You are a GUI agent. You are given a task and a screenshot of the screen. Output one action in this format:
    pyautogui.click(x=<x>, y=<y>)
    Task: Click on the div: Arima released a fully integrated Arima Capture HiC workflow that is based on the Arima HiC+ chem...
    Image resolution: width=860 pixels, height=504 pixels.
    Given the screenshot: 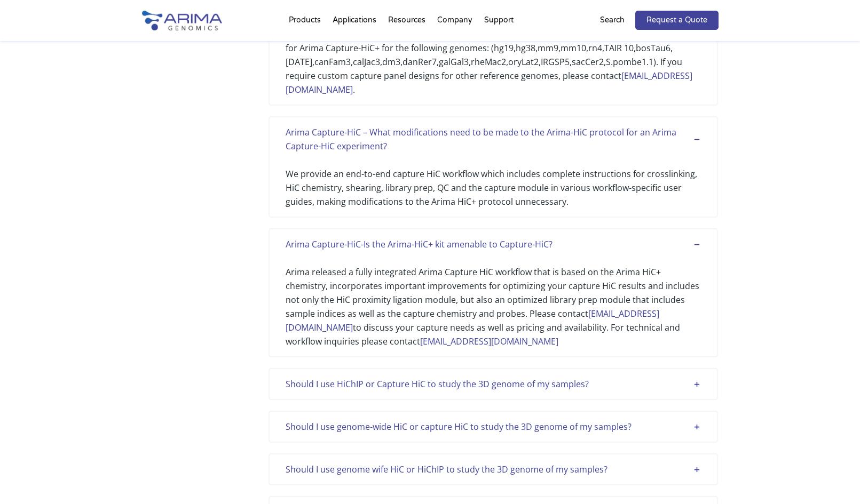 What is the action you would take?
    pyautogui.click(x=493, y=300)
    